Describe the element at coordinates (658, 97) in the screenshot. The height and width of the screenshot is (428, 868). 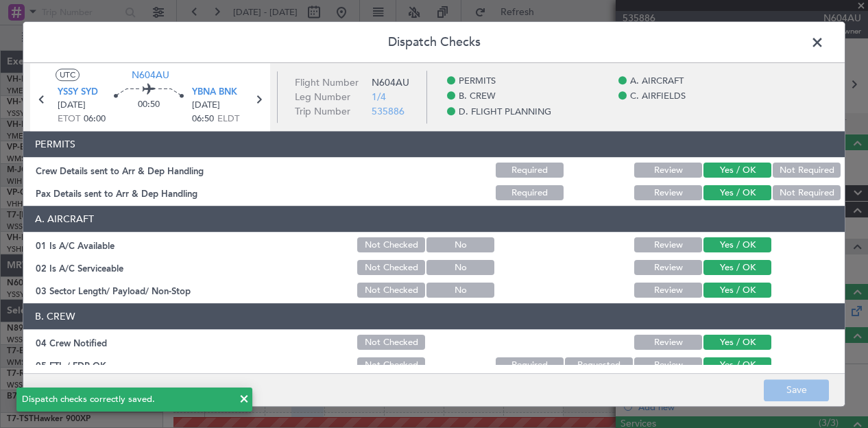
I see `span: C. AIRFIELDS` at that location.